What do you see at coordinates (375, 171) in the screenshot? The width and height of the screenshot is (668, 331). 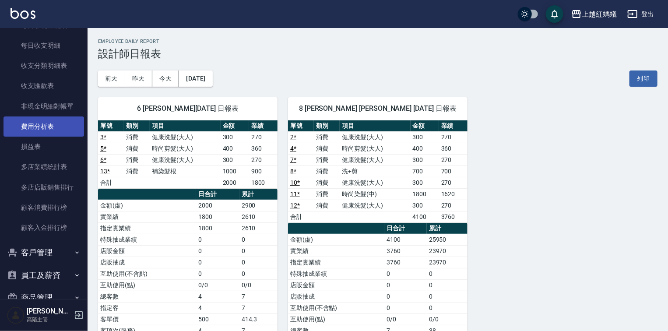 I see `td: 洗+剪` at bounding box center [375, 171].